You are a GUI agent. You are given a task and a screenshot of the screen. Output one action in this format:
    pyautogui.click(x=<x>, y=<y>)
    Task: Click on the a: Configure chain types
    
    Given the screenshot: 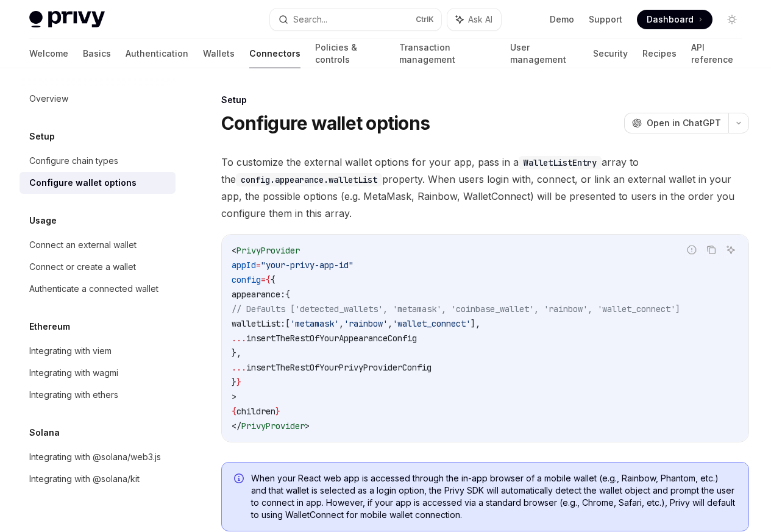 What is the action you would take?
    pyautogui.click(x=97, y=161)
    